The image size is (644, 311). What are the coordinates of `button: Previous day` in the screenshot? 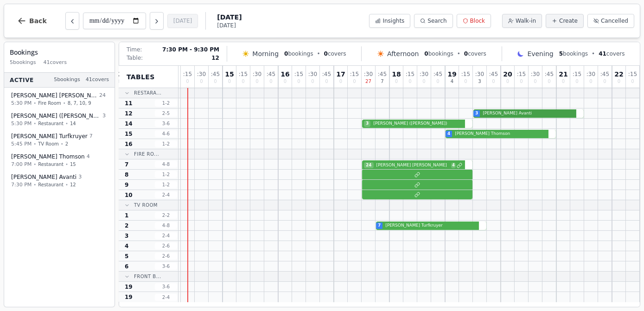 It's located at (73, 21).